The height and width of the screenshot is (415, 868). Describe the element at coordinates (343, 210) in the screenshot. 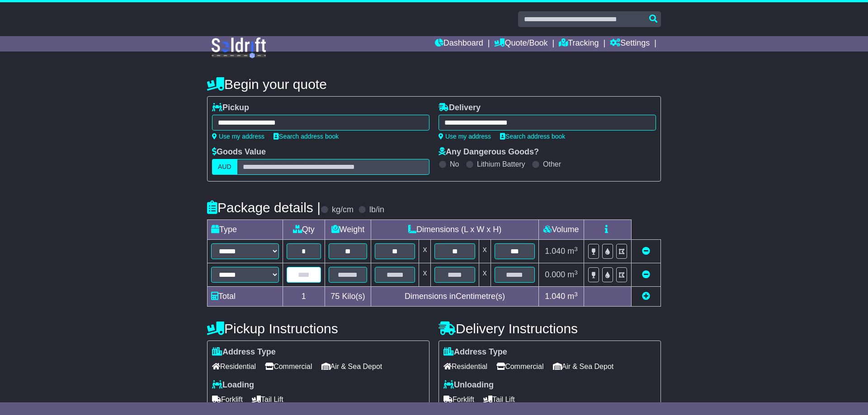

I see `label: kg/cm` at that location.